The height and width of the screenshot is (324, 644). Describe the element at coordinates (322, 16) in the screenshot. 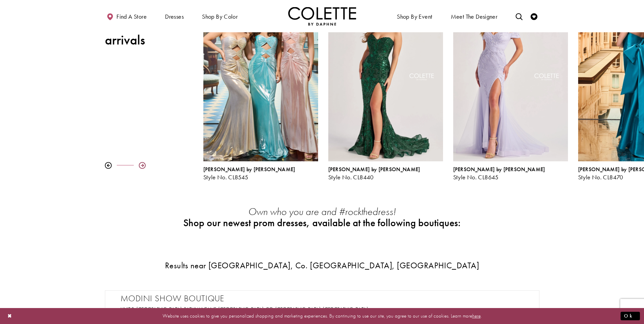

I see `a: Visit Home Page` at that location.